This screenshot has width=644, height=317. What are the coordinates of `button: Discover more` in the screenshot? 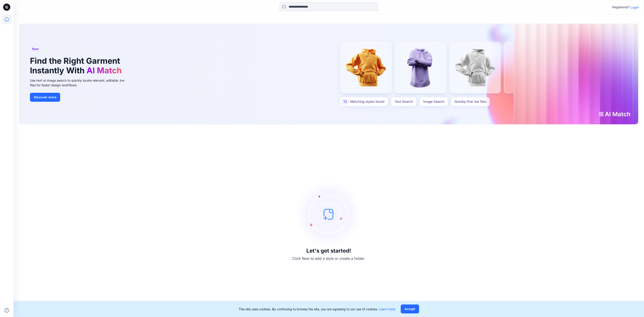 It's located at (45, 97).